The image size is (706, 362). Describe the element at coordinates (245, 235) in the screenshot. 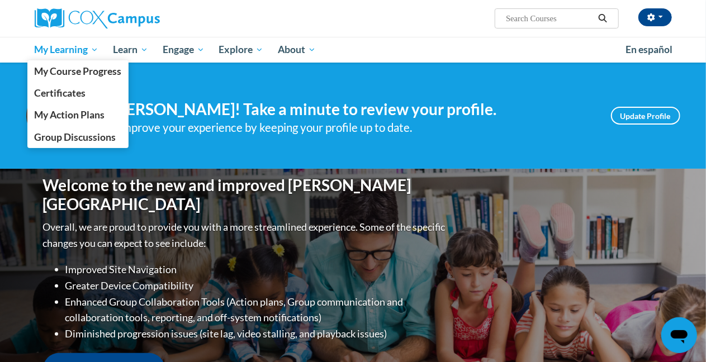

I see `p: Overall, we are proud to provide you with a more streamlined experience. Some of the specific cha...` at that location.